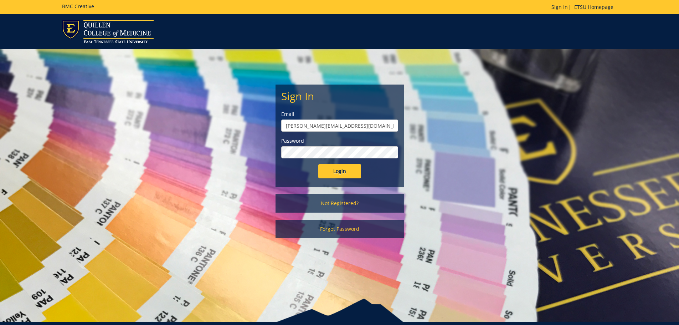  Describe the element at coordinates (340, 114) in the screenshot. I see `label: Email` at that location.